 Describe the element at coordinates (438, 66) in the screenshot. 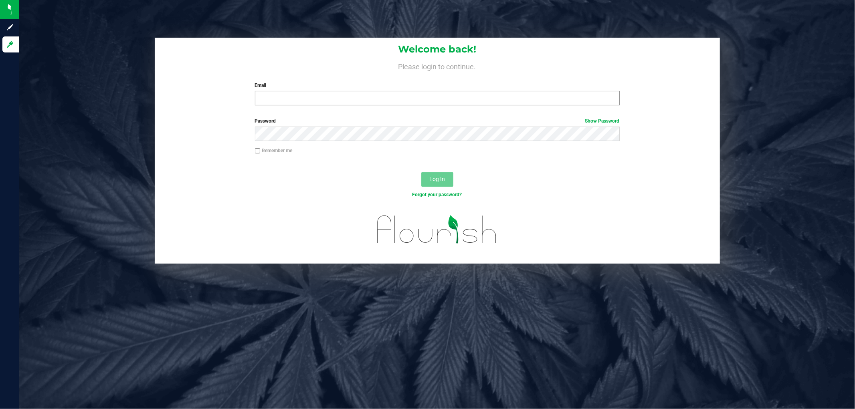

I see `h4: Please login to continue.` at that location.